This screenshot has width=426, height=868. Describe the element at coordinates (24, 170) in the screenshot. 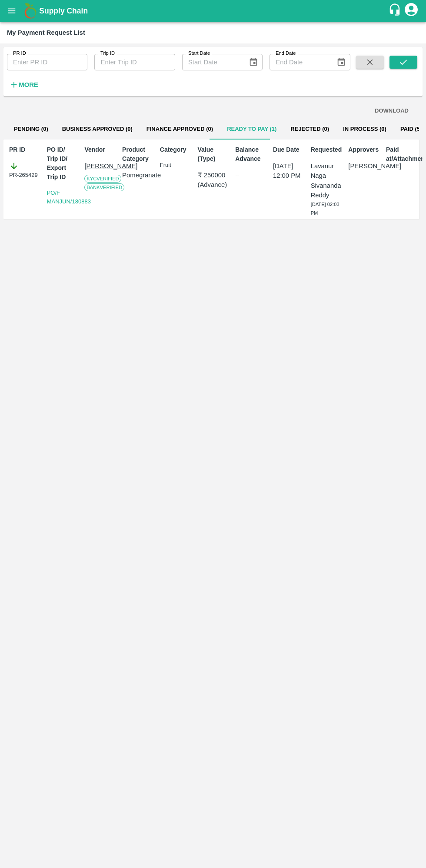

I see `div: PR-265429` at that location.